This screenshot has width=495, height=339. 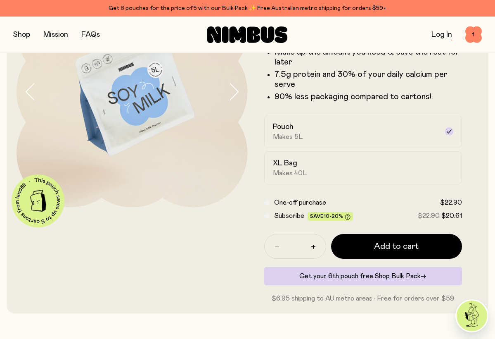 I want to click on a: FAQs, so click(x=90, y=35).